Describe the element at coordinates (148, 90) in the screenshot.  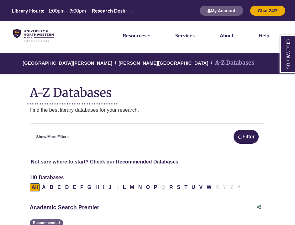
I see `h1: A-Z Databases` at that location.